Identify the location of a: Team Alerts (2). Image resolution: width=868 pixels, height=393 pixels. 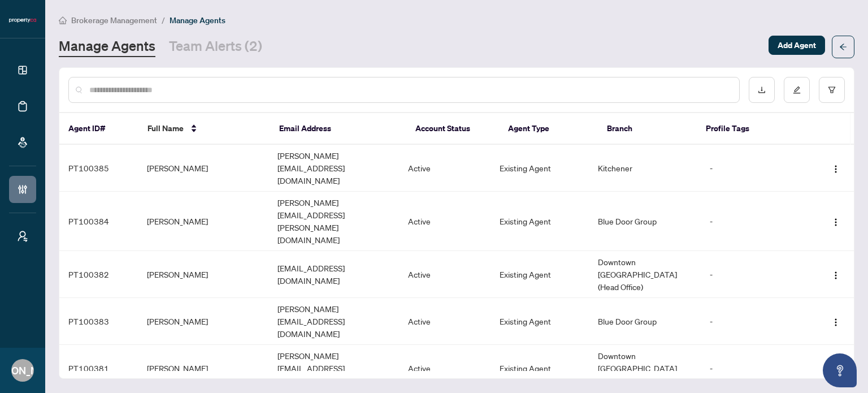
(215, 47).